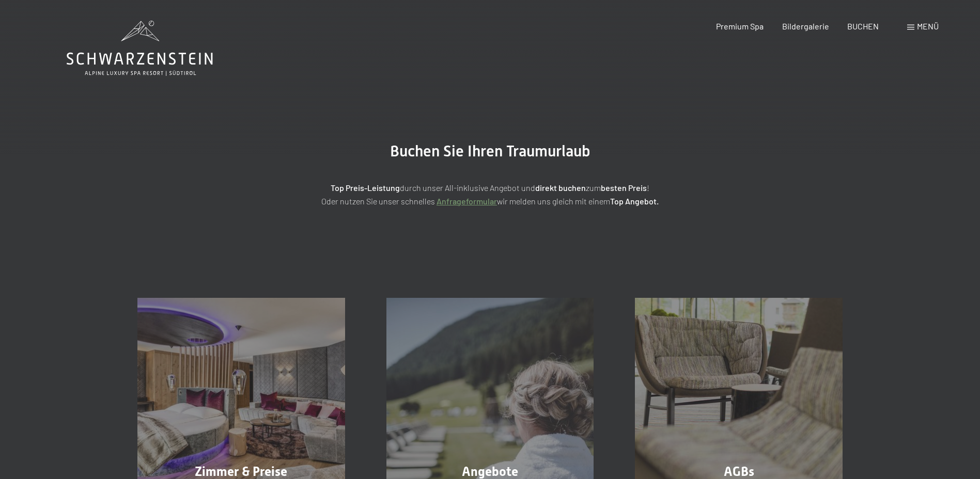 The image size is (980, 479). What do you see at coordinates (805, 26) in the screenshot?
I see `span: Bildergalerie` at bounding box center [805, 26].